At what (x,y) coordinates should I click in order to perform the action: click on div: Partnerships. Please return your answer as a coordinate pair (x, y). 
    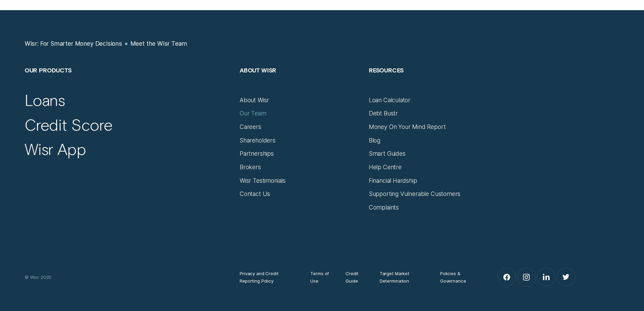
    Looking at the image, I should click on (257, 154).